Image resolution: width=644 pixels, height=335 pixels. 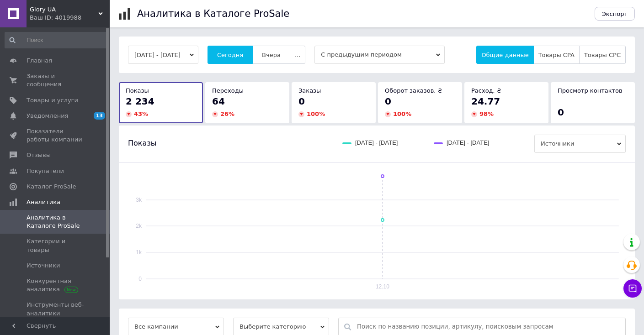 What do you see at coordinates (557, 55) in the screenshot?
I see `button: Товары CPA` at bounding box center [557, 55].